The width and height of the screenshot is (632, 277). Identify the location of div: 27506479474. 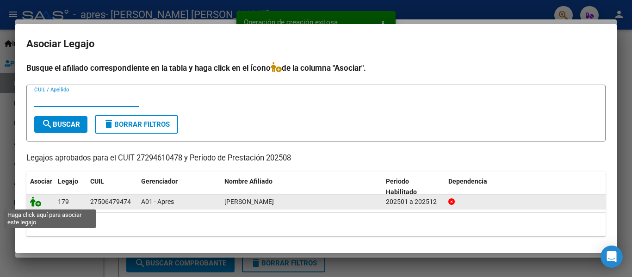
(111, 202).